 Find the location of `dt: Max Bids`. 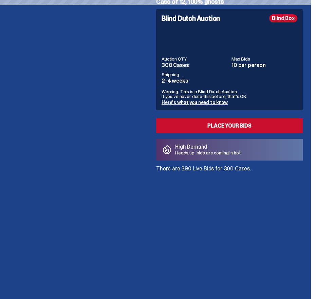

dt: Max Bids is located at coordinates (265, 59).